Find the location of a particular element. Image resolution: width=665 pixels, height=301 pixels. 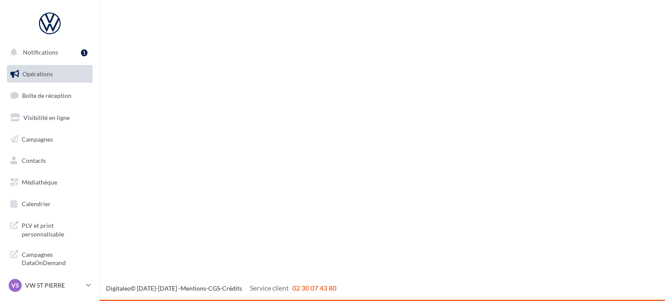

a: Calendrier is located at coordinates (50, 204).